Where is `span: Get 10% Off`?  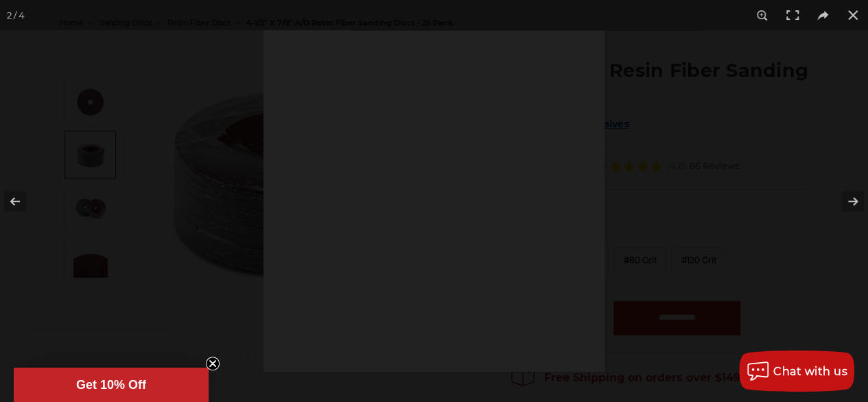
span: Get 10% Off is located at coordinates (111, 385).